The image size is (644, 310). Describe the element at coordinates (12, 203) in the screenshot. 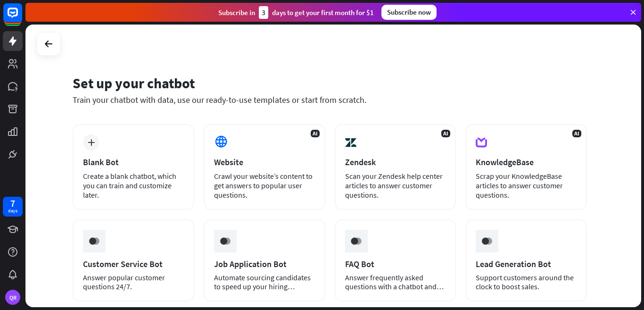

I see `div: 7` at that location.